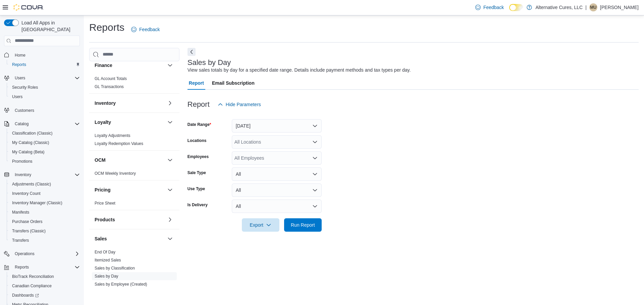 This screenshot has width=644, height=305. What do you see at coordinates (109, 87) in the screenshot?
I see `a: GL Transactions` at bounding box center [109, 87].